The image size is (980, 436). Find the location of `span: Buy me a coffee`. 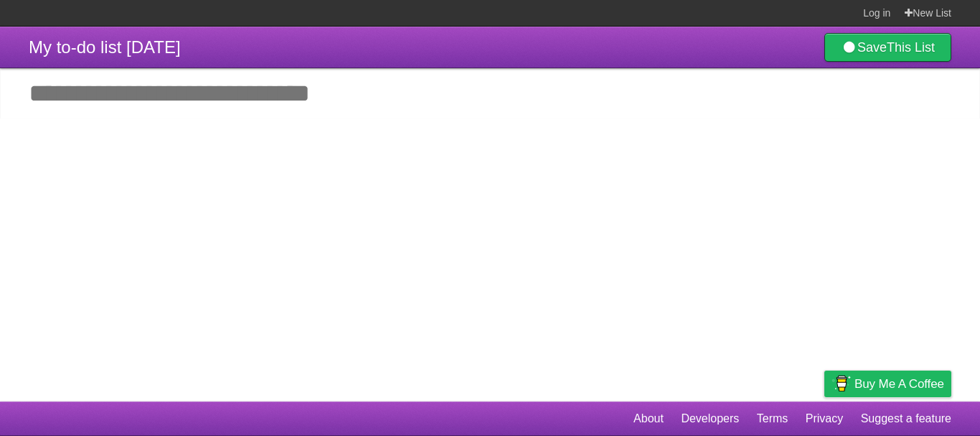

span: Buy me a coffee is located at coordinates (899, 384).